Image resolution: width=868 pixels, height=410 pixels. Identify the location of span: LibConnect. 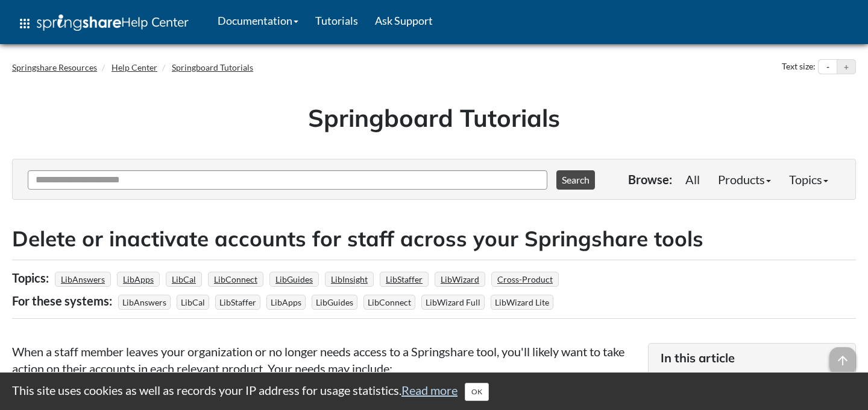
(389, 302).